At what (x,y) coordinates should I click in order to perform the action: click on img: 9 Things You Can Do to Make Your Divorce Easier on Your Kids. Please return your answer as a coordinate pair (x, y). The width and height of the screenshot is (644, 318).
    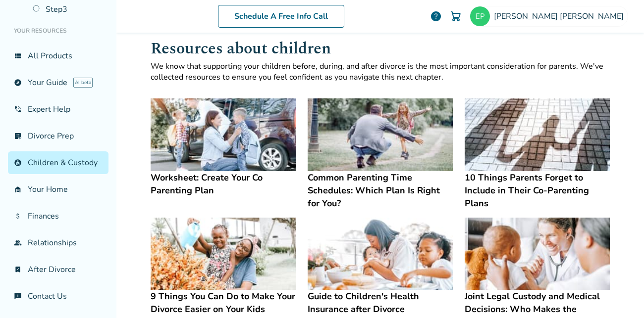
    Looking at the image, I should click on (223, 254).